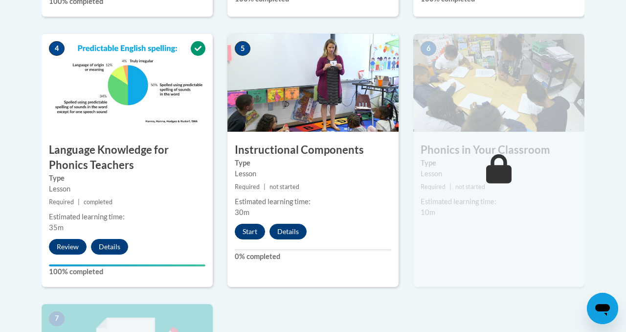 The image size is (626, 332). Describe the element at coordinates (313, 150) in the screenshot. I see `h3: Instructional Components` at that location.